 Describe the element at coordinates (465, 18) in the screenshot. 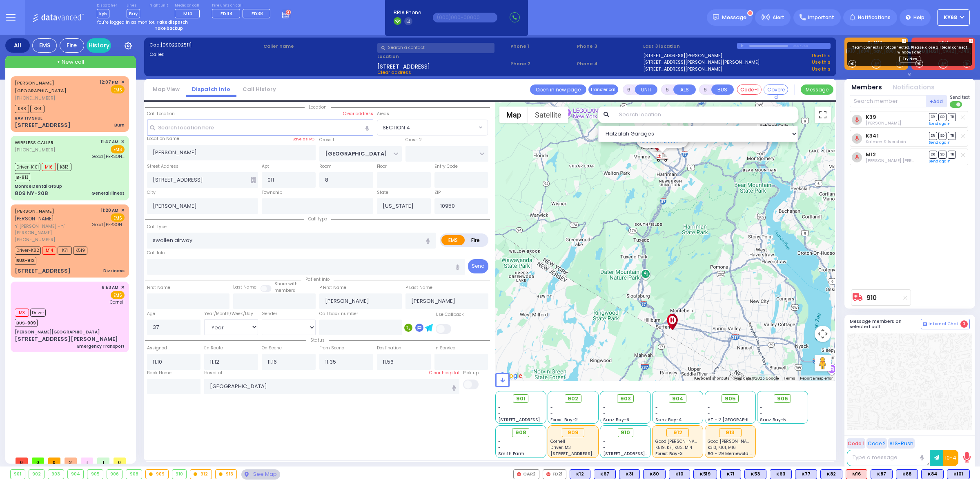

I see `input: (000)000-00000` at that location.